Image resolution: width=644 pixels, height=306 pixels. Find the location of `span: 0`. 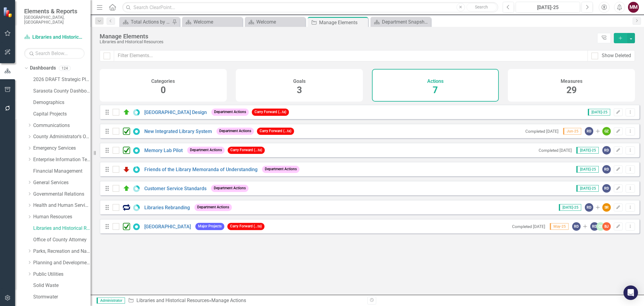

span: 0 is located at coordinates (163, 90).